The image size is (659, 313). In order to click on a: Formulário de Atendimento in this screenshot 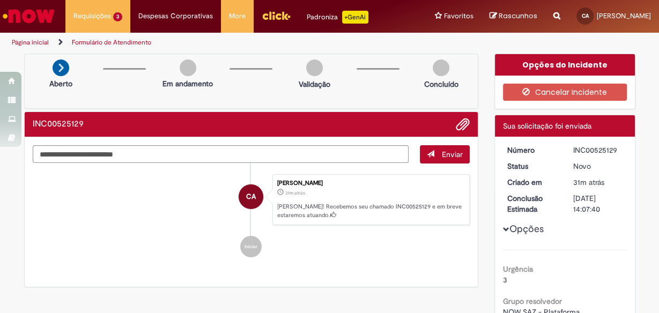, I will do `click(111, 42)`.